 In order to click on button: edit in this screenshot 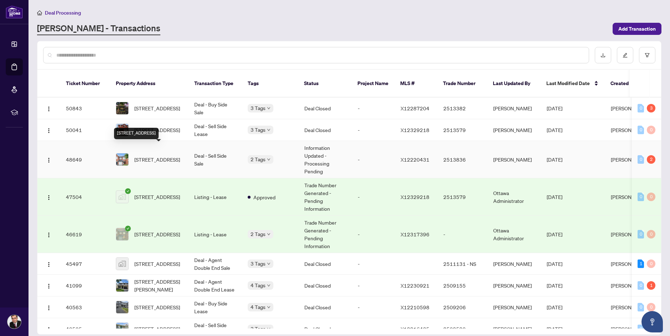, I will do `click(625, 55)`.